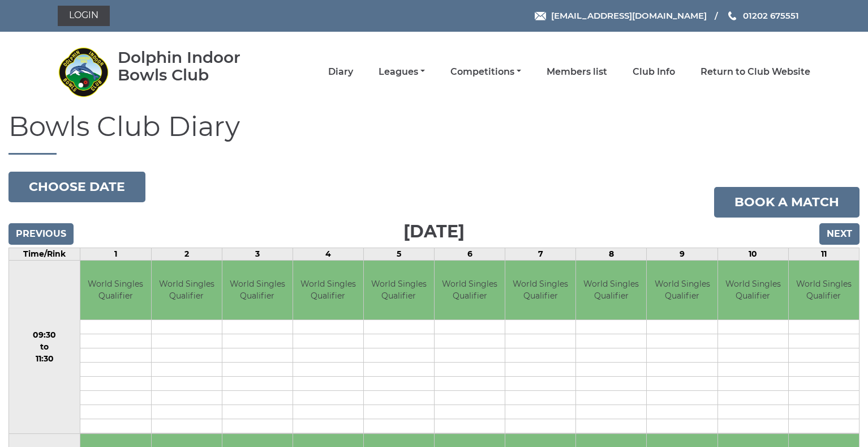  I want to click on a: Book a match, so click(787, 202).